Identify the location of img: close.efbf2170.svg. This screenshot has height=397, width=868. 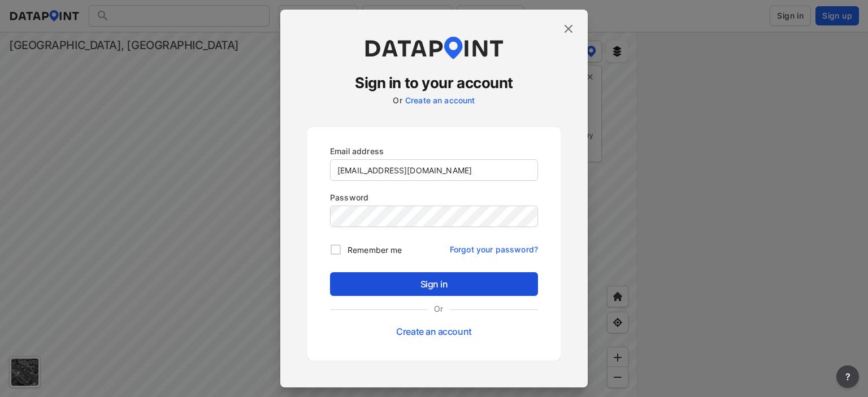
(568, 28).